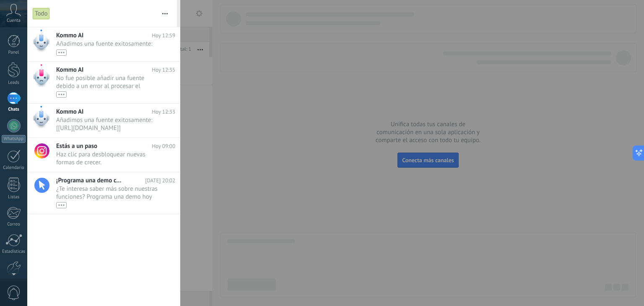  I want to click on div: Estadísticas, so click(14, 252).